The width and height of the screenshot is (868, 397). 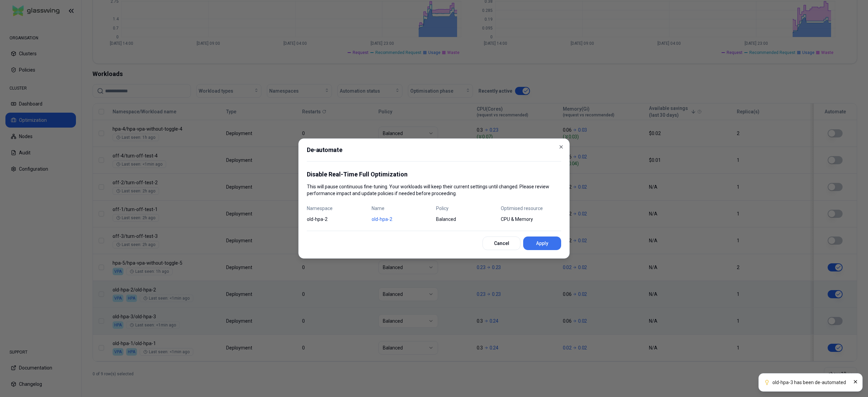 I want to click on span: old-hpa-2, so click(x=337, y=219).